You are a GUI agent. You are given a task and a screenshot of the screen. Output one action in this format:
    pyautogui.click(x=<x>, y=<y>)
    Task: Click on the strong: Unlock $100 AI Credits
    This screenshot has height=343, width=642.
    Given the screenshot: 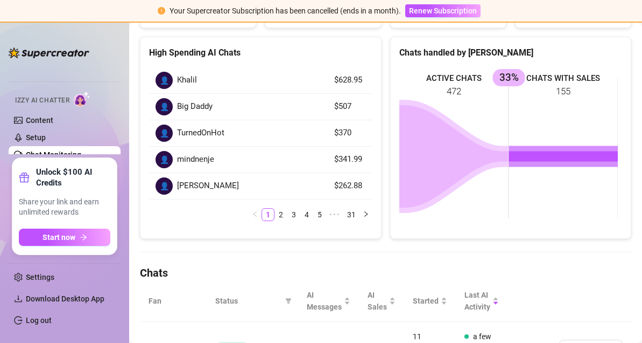 What is the action you would take?
    pyautogui.click(x=73, y=177)
    